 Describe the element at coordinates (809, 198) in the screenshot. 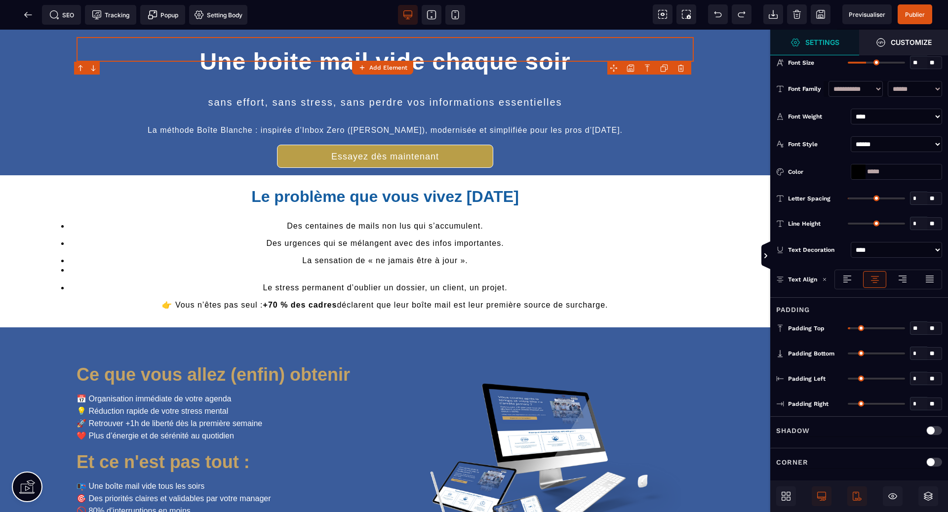

I see `span: Letter Spacing` at that location.